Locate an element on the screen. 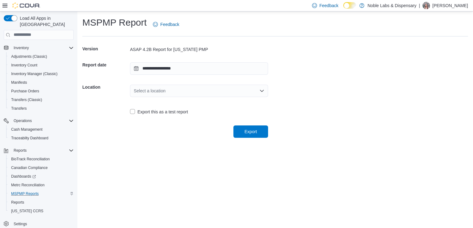 The image size is (473, 228). span: Washington CCRS is located at coordinates (41, 211).